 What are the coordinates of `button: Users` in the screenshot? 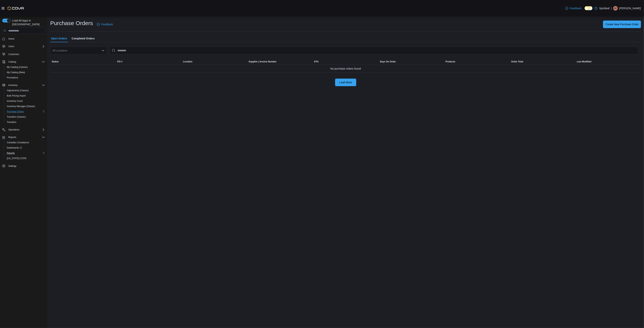 It's located at (11, 46).